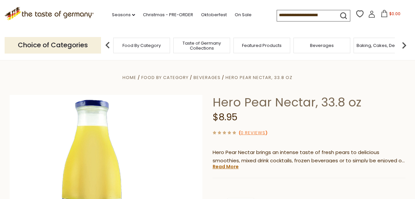 Image resolution: width=415 pixels, height=199 pixels. What do you see at coordinates (129, 77) in the screenshot?
I see `span: Home` at bounding box center [129, 77].